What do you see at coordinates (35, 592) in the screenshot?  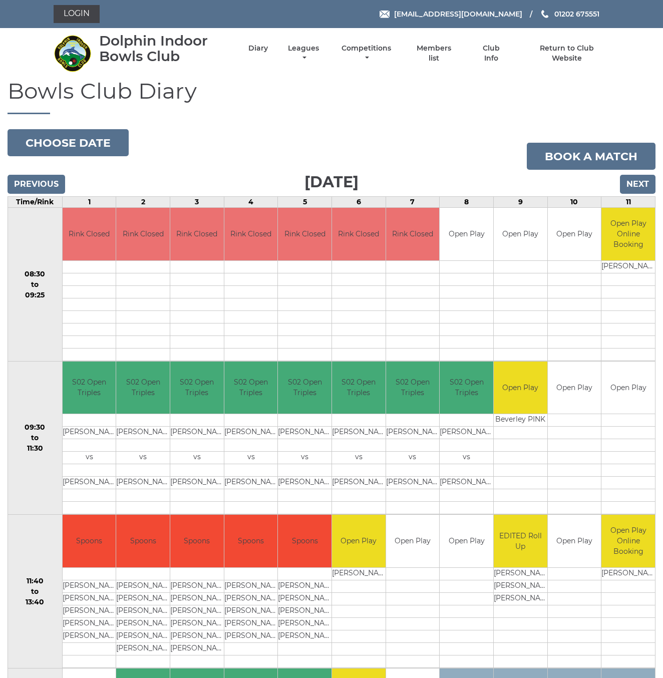 I see `td: 11:40 to 13:40` at bounding box center [35, 592].